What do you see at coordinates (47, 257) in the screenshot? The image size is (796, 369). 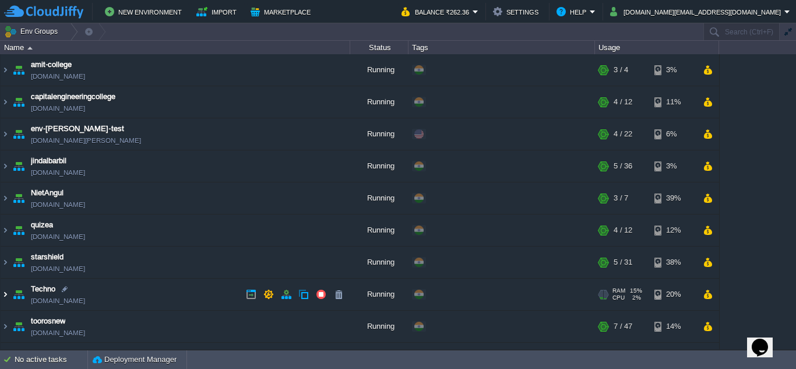 I see `a: starshield` at bounding box center [47, 257].